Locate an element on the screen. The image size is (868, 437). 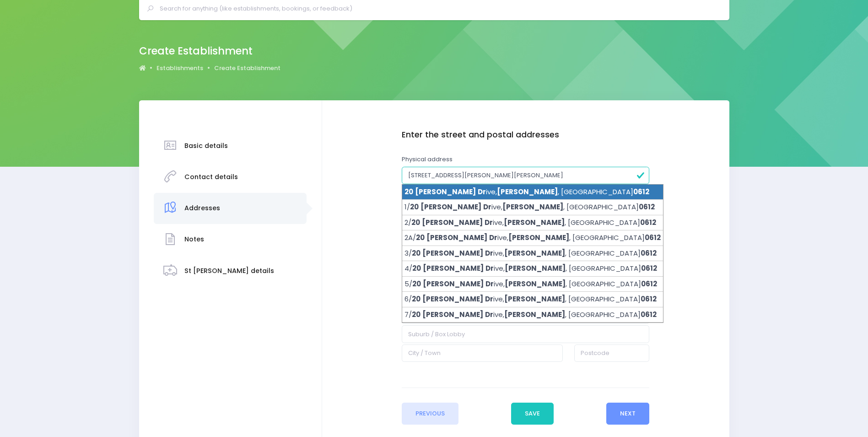
button: Save is located at coordinates (533, 414).